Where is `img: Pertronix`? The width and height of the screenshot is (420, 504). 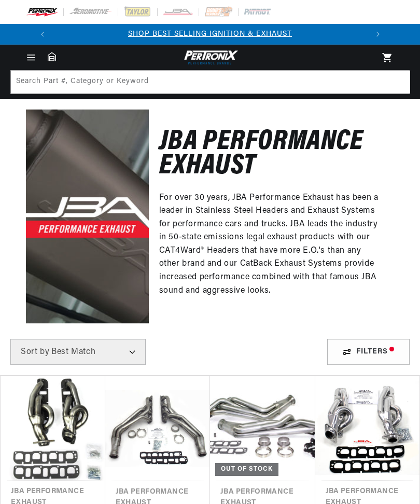
img: Pertronix is located at coordinates (210, 57).